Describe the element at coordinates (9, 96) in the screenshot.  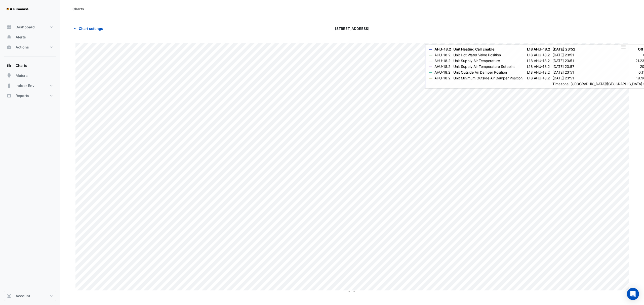
I see `app-icon: Reports` at that location.